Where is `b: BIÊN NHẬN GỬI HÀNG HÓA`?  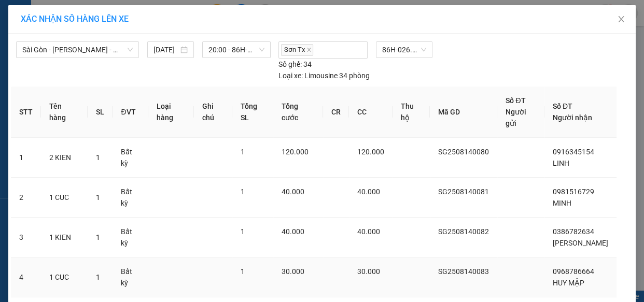 b: BIÊN NHẬN GỬI HÀNG HÓA is located at coordinates (83, 57).